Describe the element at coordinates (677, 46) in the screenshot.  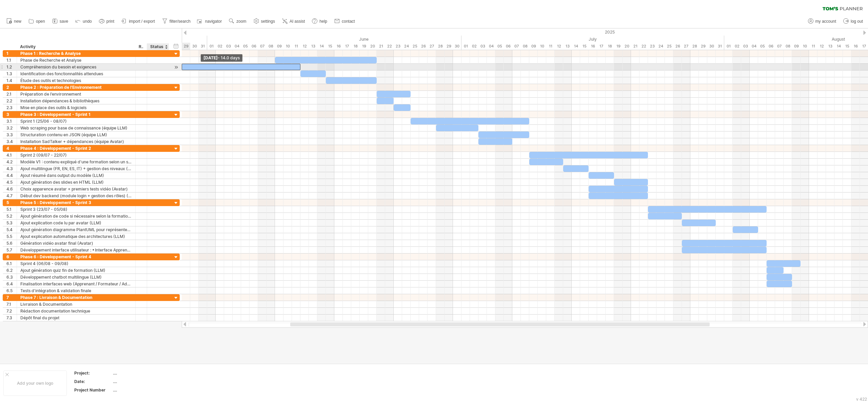
I see `div: Saturday, 26 July 2025` at that location.